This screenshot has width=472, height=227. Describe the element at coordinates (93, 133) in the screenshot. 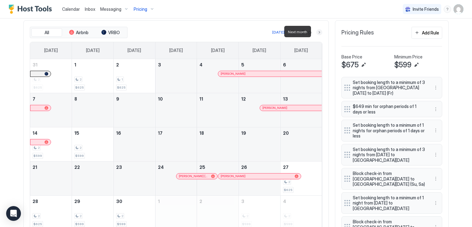

I see `a: September 15, 2025` at that location.